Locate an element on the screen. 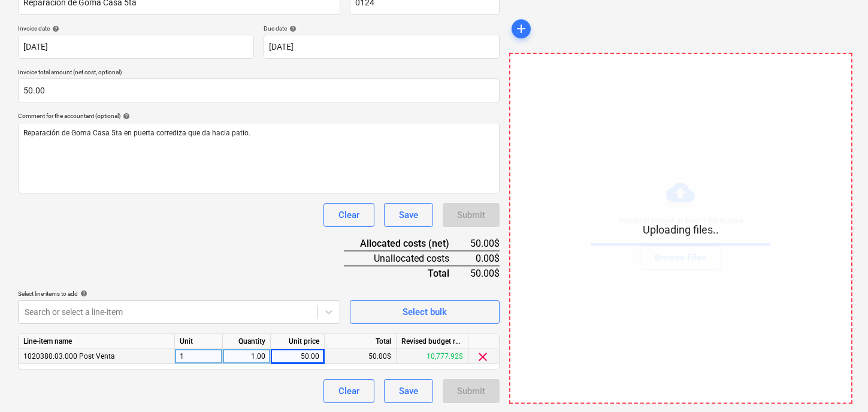 The height and width of the screenshot is (412, 868). div: Widget de chat is located at coordinates (838, 384).